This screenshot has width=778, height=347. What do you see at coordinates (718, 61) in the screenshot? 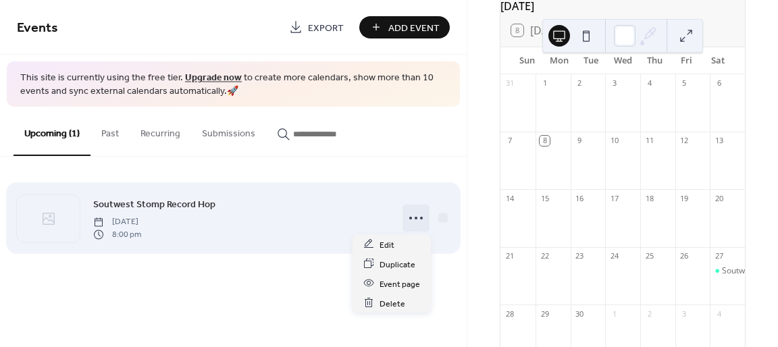
I see `div: Sat` at bounding box center [718, 61].